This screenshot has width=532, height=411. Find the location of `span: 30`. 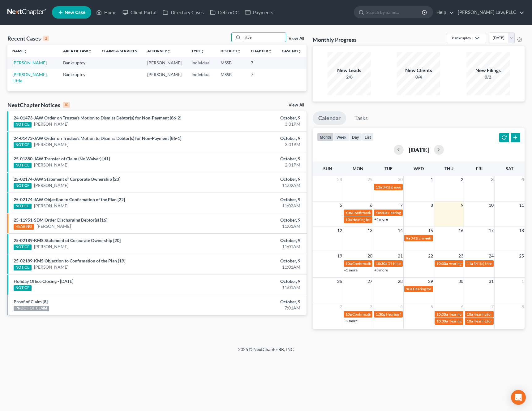

span: 30 is located at coordinates (461, 281).